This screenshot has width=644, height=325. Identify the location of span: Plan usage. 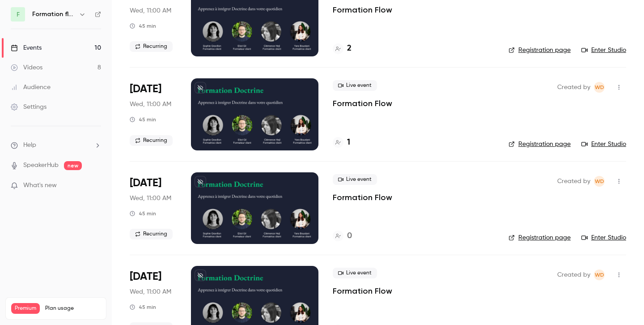
(73, 309).